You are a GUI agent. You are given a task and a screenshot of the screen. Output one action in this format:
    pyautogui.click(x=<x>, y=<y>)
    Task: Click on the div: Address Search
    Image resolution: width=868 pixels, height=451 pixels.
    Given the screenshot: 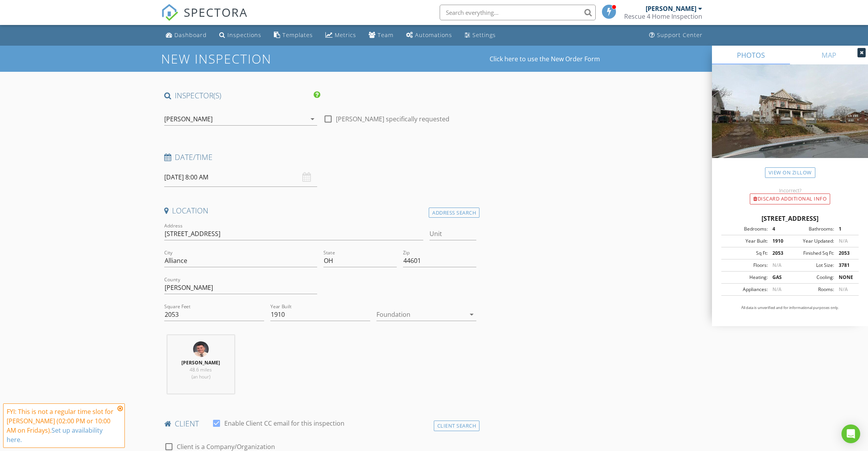 What is the action you would take?
    pyautogui.click(x=454, y=213)
    